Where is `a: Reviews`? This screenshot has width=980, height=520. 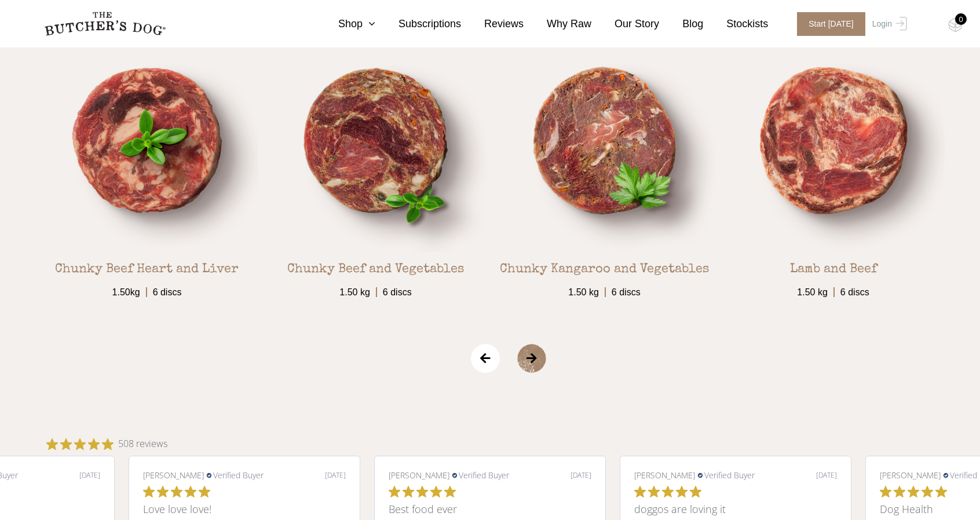
a: Reviews is located at coordinates (493, 23).